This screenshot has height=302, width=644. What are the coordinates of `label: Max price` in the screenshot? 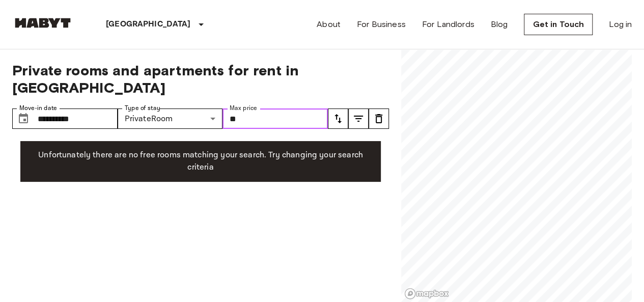 It's located at (244, 108).